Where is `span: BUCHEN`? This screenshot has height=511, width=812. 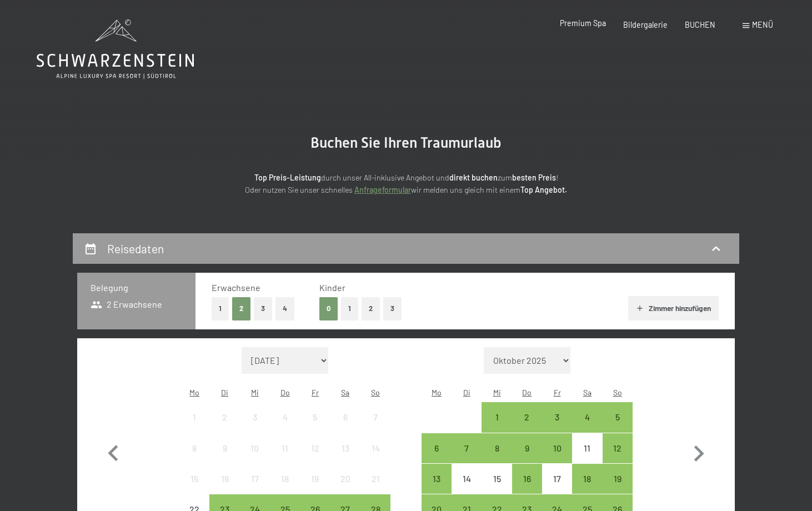
span: BUCHEN is located at coordinates (700, 25).